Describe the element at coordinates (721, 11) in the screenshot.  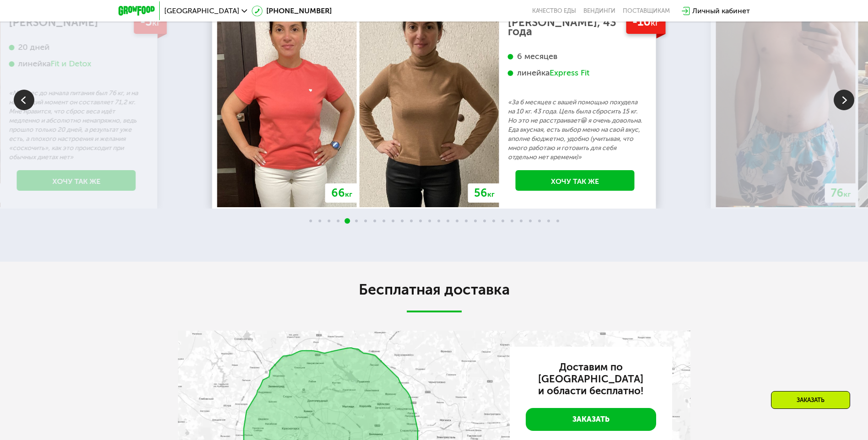
I see `div: Личный кабинет` at that location.